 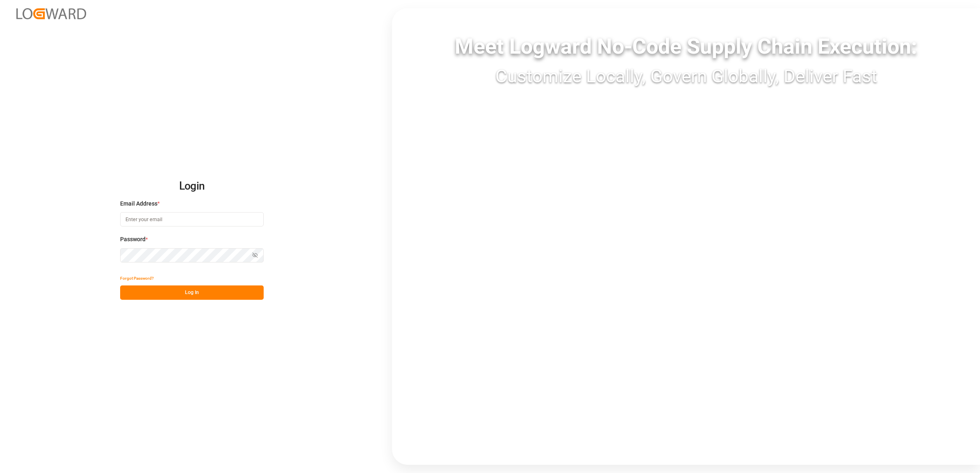 I want to click on span: Email Address, so click(x=139, y=204).